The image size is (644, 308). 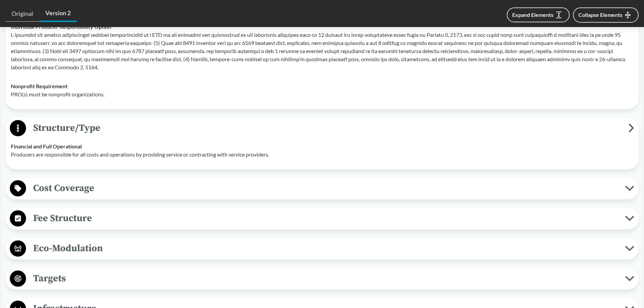 What do you see at coordinates (322, 249) in the screenshot?
I see `button: Eco-Modulation` at bounding box center [322, 249].